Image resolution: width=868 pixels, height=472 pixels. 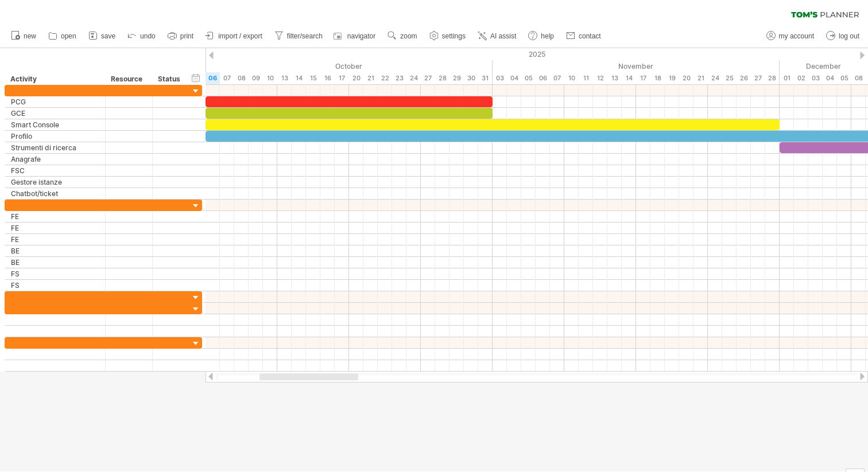 I want to click on div: Friday, 31 October 2025, so click(x=485, y=78).